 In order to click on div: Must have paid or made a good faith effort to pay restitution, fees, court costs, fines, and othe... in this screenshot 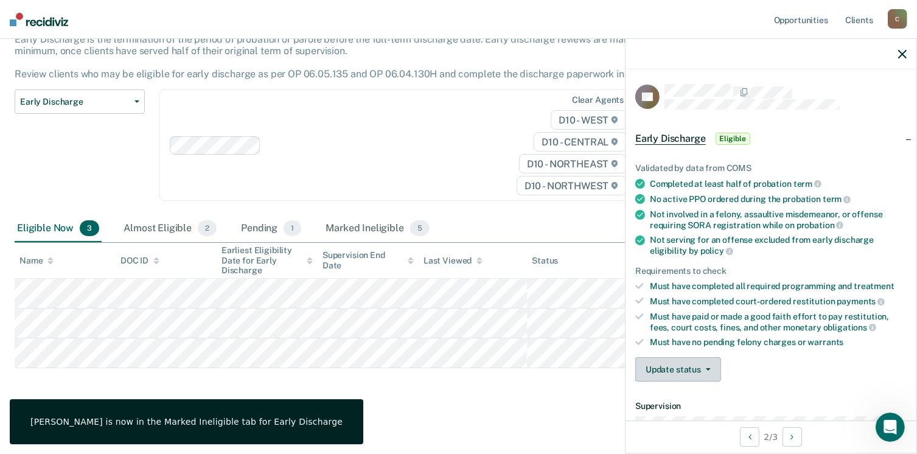, I will do `click(778, 322)`.